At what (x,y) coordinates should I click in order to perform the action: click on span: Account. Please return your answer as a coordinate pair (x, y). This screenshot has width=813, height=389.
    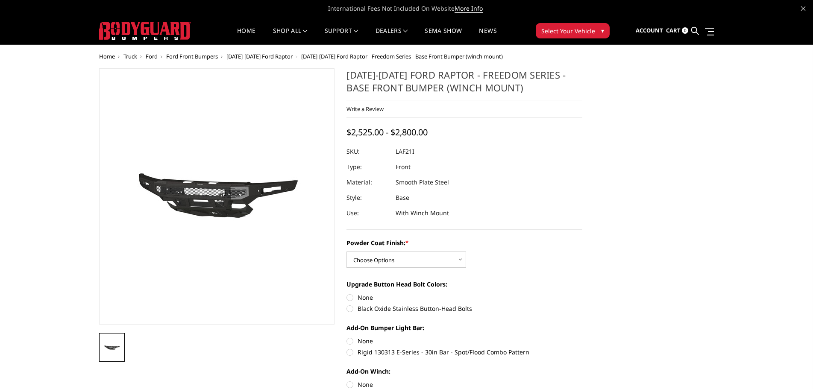
    Looking at the image, I should click on (650, 30).